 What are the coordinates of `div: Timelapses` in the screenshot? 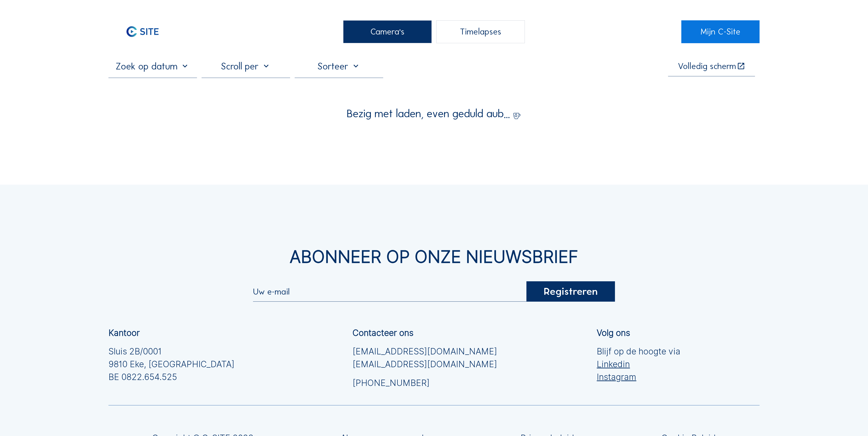 It's located at (481, 32).